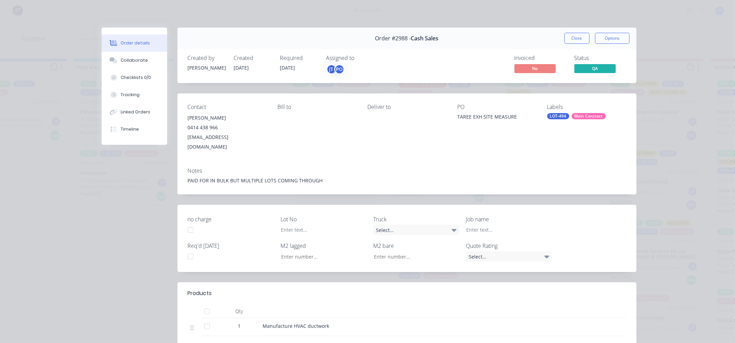  I want to click on button: Linked Orders, so click(134, 112).